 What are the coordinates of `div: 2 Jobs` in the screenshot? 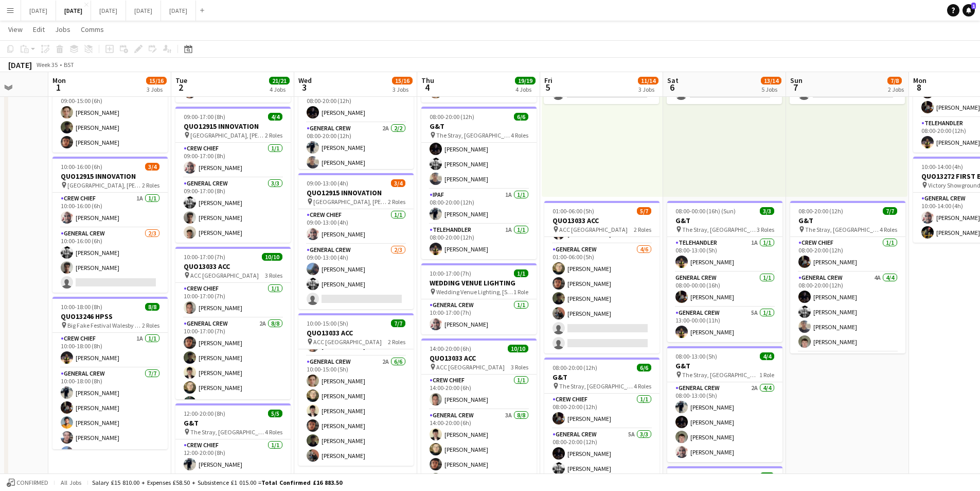 It's located at (896, 89).